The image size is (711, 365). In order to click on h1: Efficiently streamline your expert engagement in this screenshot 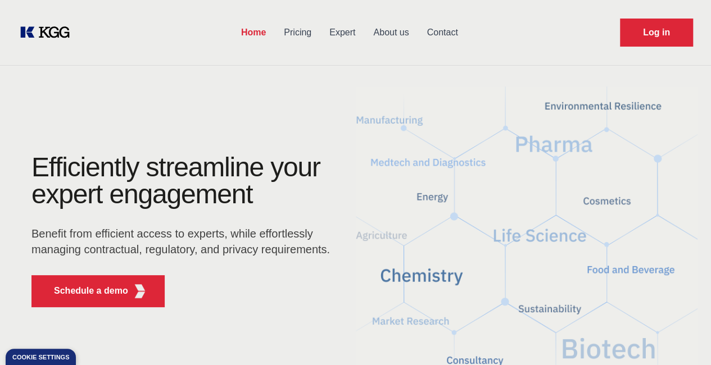, I will do `click(184, 181)`.